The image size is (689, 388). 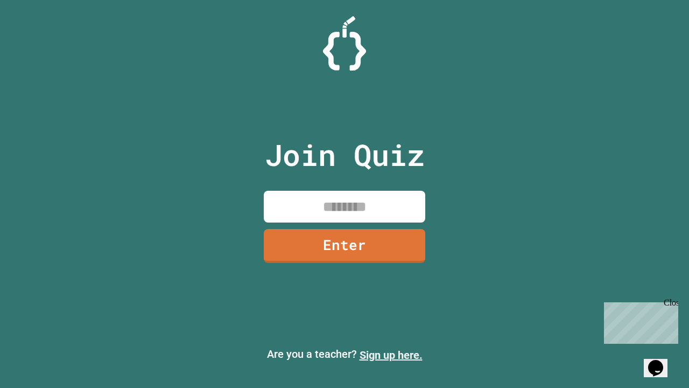 What do you see at coordinates (345, 43) in the screenshot?
I see `img: Logo.svg` at bounding box center [345, 43].